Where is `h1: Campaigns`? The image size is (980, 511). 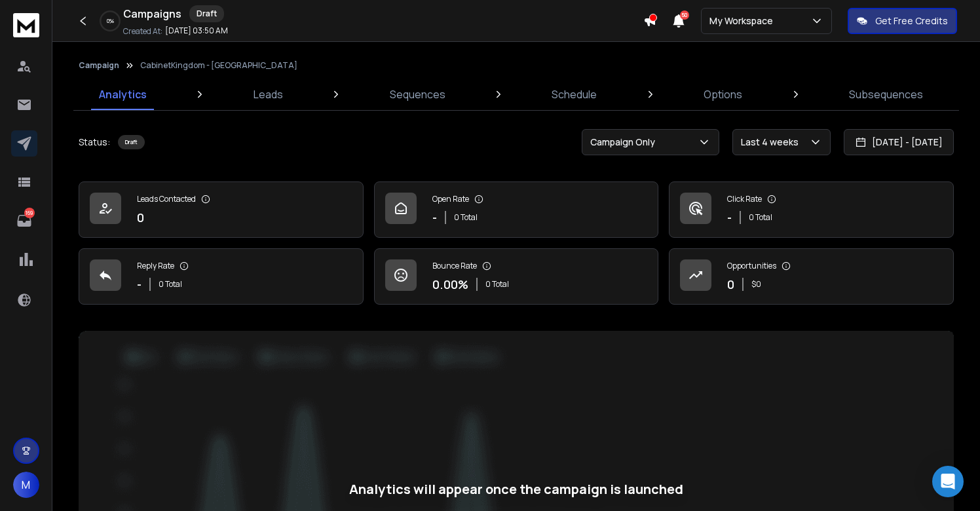
h1: Campaigns is located at coordinates (152, 14).